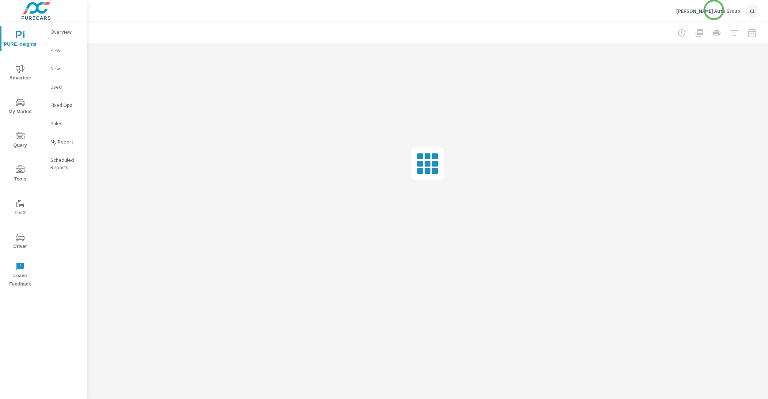  I want to click on p: PIPA, so click(65, 50).